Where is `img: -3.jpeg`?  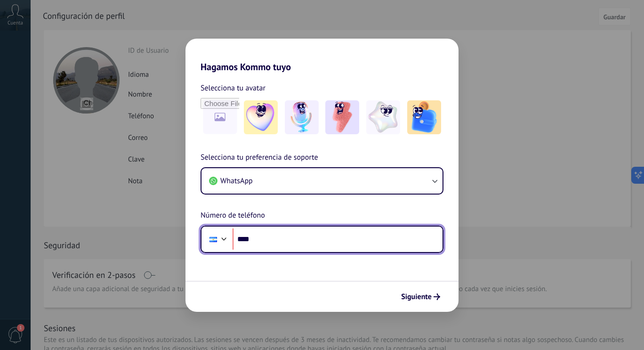
img: -3.jpeg is located at coordinates (342, 117).